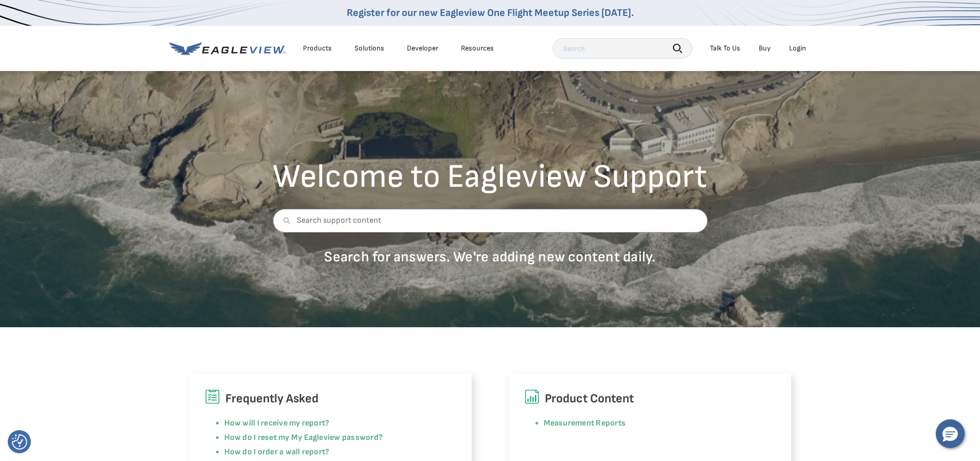 The width and height of the screenshot is (980, 461). Describe the element at coordinates (277, 452) in the screenshot. I see `a: How do I order a wall report?` at that location.